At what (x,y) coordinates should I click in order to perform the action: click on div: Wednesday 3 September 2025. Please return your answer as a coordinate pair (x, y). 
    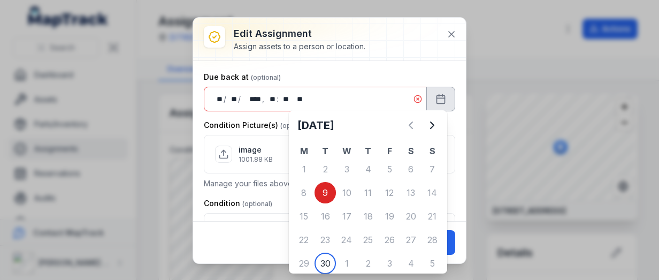
    Looking at the image, I should click on (346, 169).